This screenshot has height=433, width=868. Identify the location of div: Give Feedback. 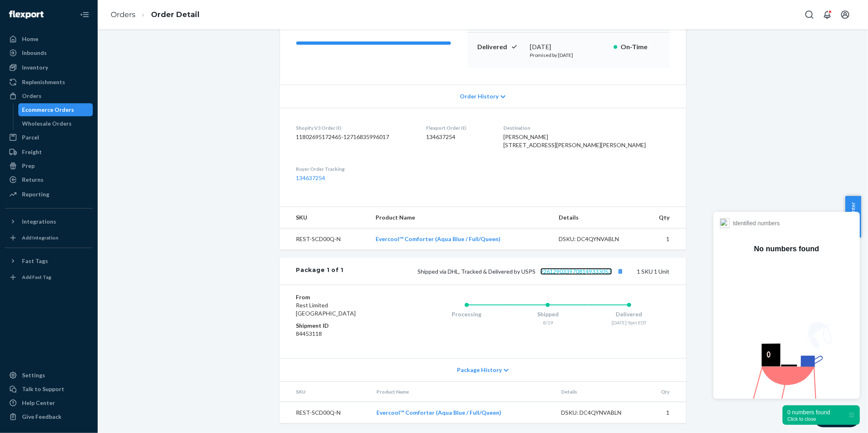
(41, 417).